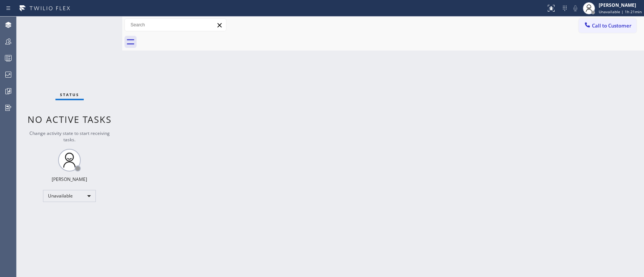  Describe the element at coordinates (70, 119) in the screenshot. I see `span: No active tasks` at that location.